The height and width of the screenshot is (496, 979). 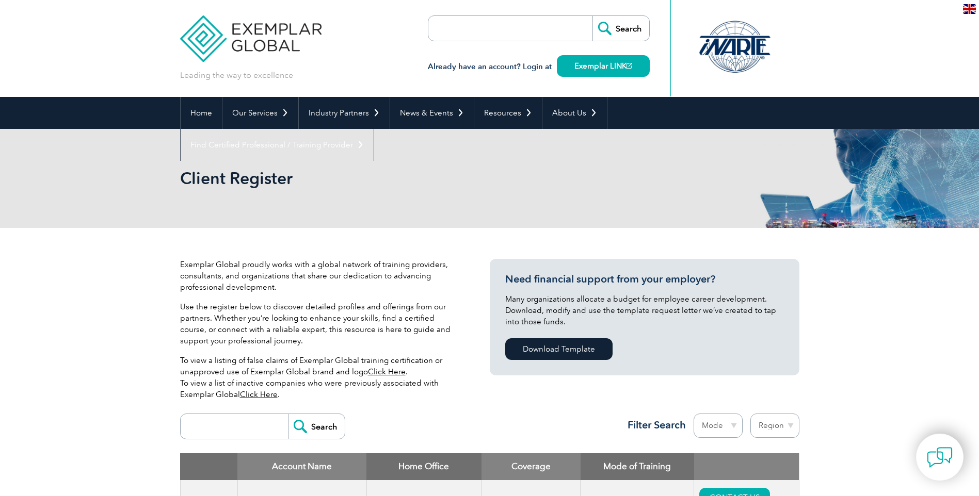 What do you see at coordinates (260, 113) in the screenshot?
I see `a: Our Services` at bounding box center [260, 113].